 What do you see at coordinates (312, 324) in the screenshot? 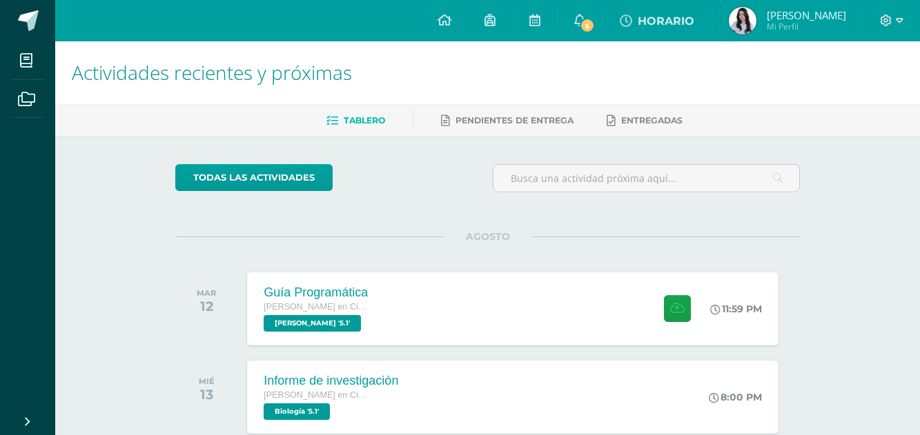
I see `span: PEREL '5.1'` at bounding box center [312, 324].